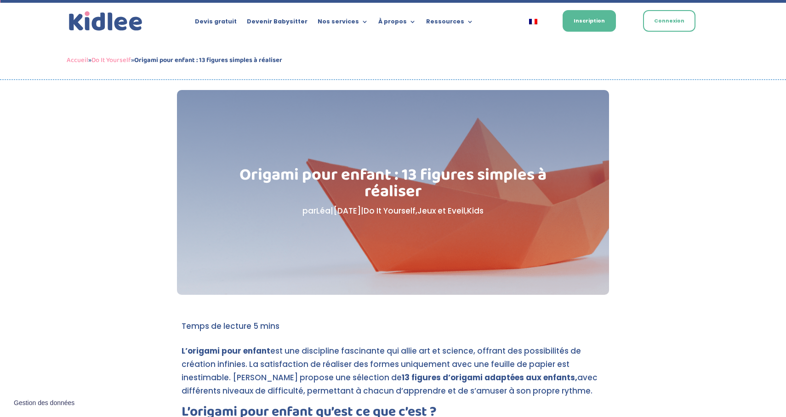 The width and height of the screenshot is (786, 417). What do you see at coordinates (226, 351) in the screenshot?
I see `strong: L’origami pour enfant` at bounding box center [226, 351].